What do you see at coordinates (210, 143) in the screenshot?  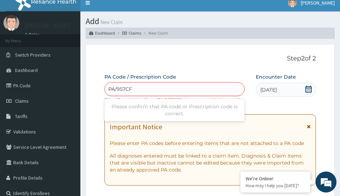 I see `p: Please enter PA codes before entering items that are not attached to a PA code` at bounding box center [210, 143].